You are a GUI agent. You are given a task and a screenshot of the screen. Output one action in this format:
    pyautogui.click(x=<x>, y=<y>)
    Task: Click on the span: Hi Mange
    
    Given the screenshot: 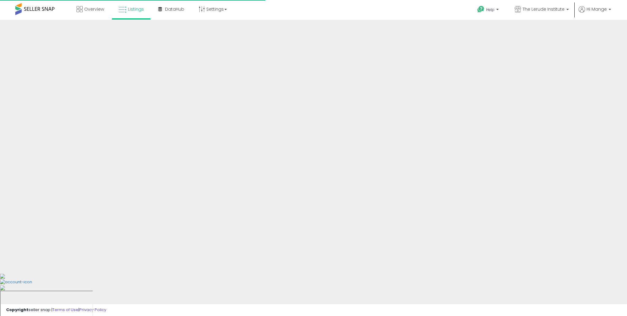 What is the action you would take?
    pyautogui.click(x=596, y=9)
    